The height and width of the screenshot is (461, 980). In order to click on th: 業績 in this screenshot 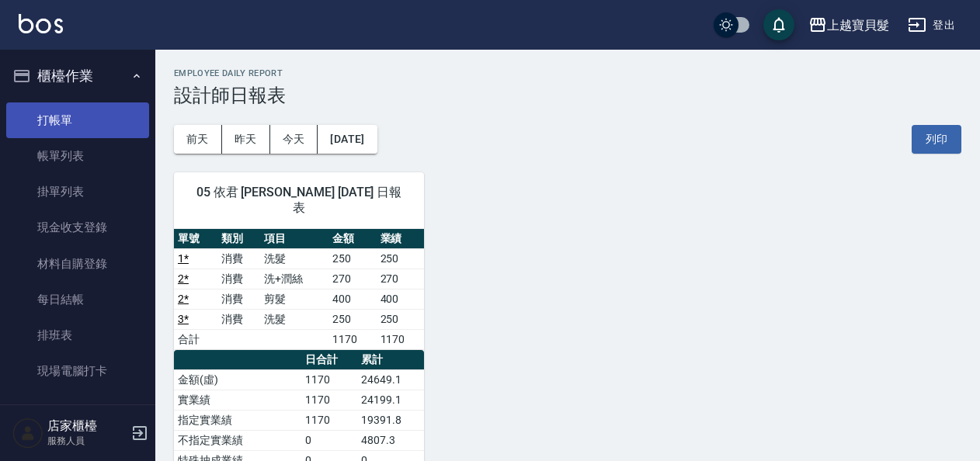, I will do `click(400, 239)`.